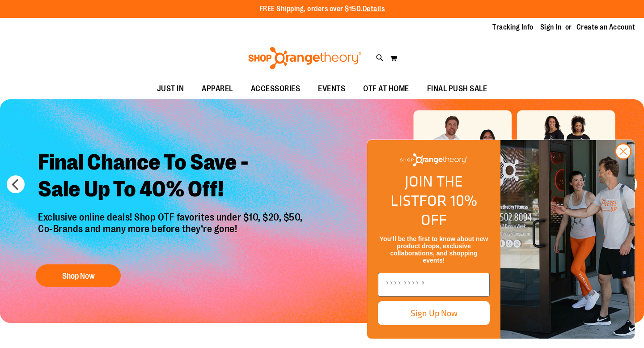  I want to click on button: Sign Up Now, so click(434, 313).